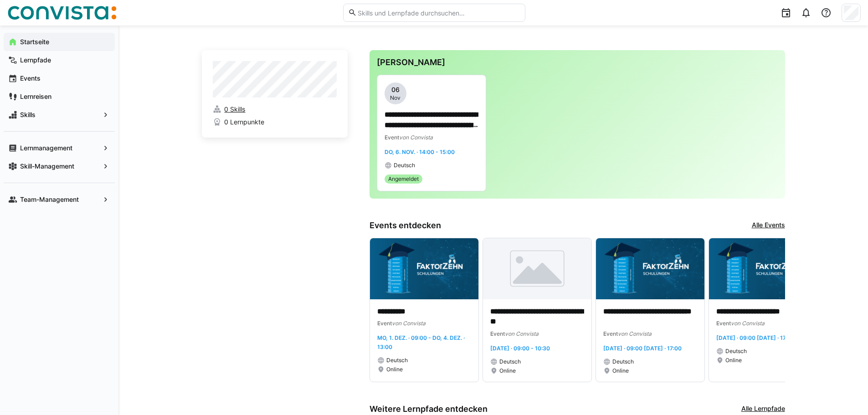 This screenshot has height=415, width=868. I want to click on span: 0 Lernpunkte, so click(244, 122).